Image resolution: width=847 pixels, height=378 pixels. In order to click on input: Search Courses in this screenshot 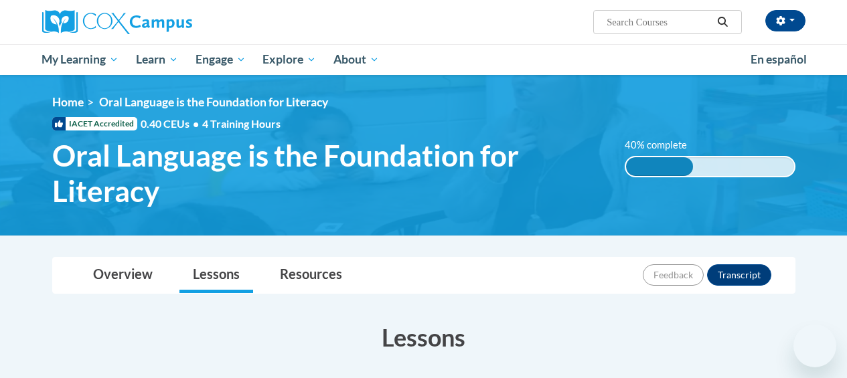, I will do `click(659, 22)`.